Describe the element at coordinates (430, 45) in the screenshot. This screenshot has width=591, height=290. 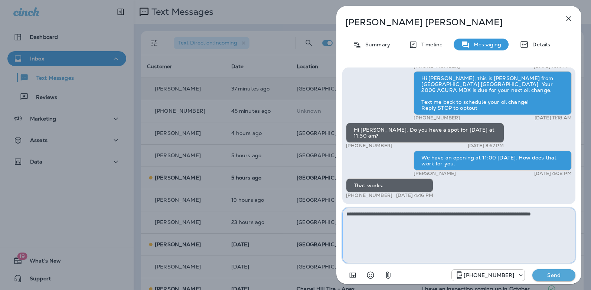
I see `p: Timeline` at that location.